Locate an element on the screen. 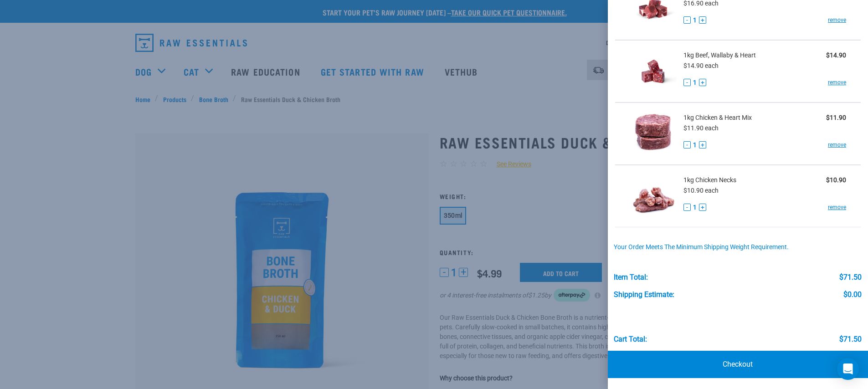 The image size is (868, 389). img: Chicken Necks is located at coordinates (653, 196).